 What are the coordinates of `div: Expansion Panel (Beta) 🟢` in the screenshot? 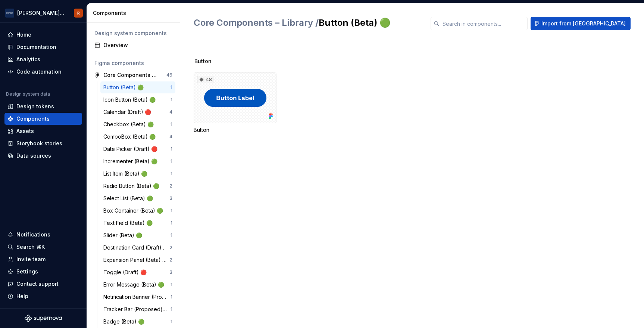 It's located at (136, 260).